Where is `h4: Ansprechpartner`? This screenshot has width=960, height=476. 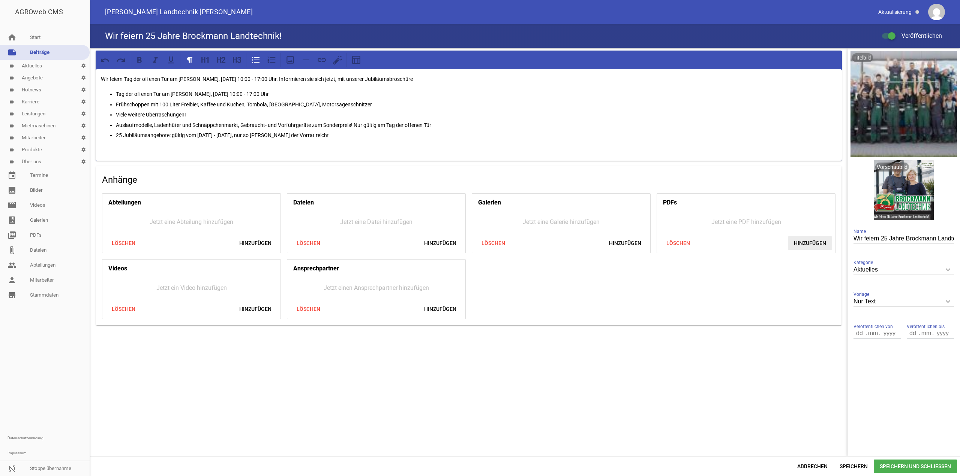 h4: Ansprechpartner is located at coordinates (316, 269).